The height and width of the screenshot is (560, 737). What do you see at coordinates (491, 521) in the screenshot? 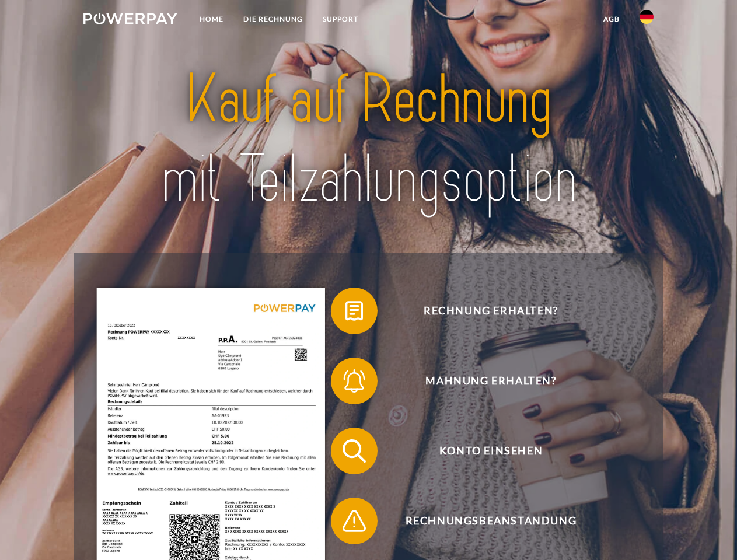
I see `span: Rechnungsbeanstandung` at bounding box center [491, 521].